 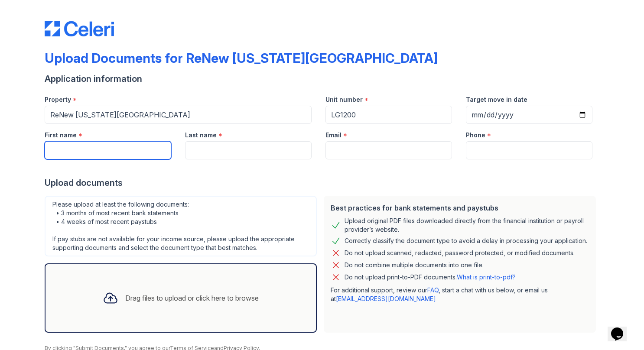 What do you see at coordinates (200, 135) in the screenshot?
I see `label: Last name` at bounding box center [200, 135].